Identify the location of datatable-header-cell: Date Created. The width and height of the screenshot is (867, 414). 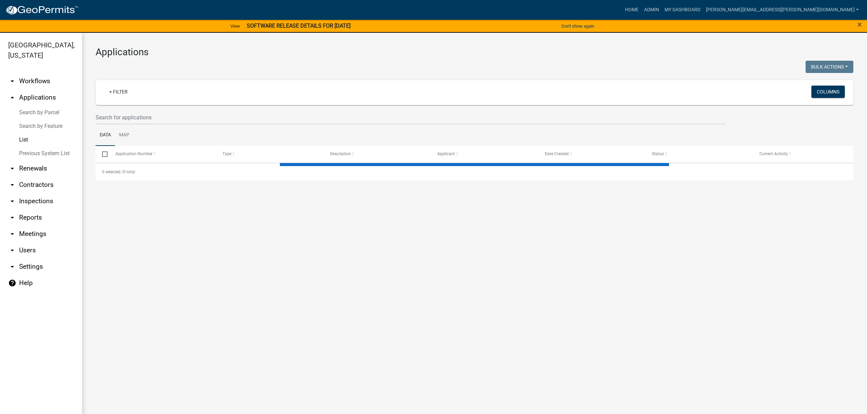
(591, 154).